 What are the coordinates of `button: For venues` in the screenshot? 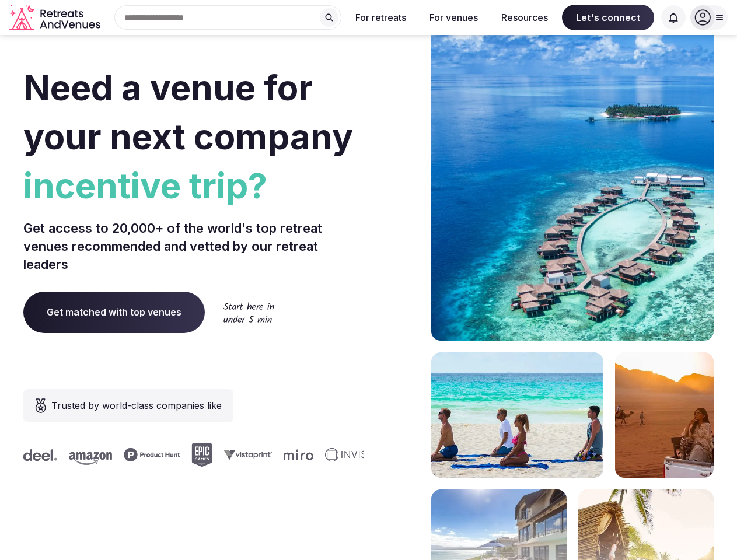 It's located at (454, 18).